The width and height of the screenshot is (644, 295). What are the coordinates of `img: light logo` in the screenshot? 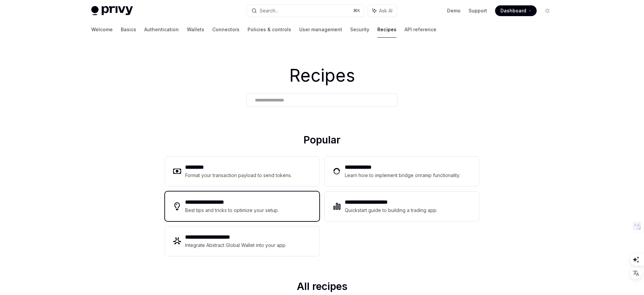 It's located at (112, 11).